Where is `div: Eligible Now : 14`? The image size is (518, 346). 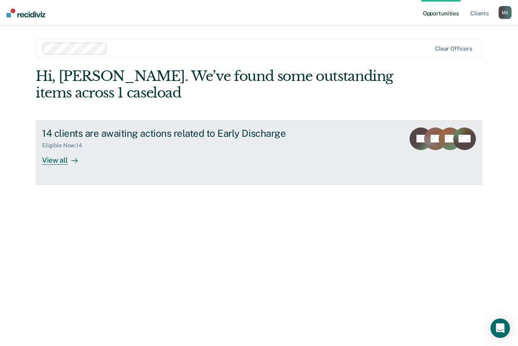
div: Eligible Now : 14 is located at coordinates (65, 145).